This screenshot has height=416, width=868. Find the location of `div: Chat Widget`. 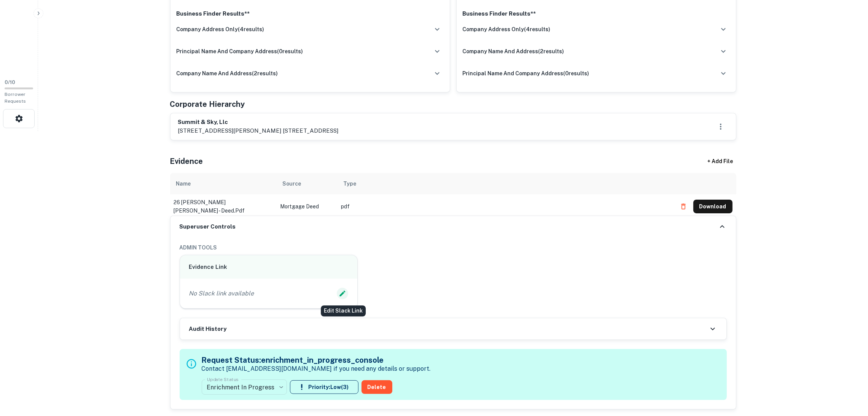

div: Chat Widget is located at coordinates (849, 373).